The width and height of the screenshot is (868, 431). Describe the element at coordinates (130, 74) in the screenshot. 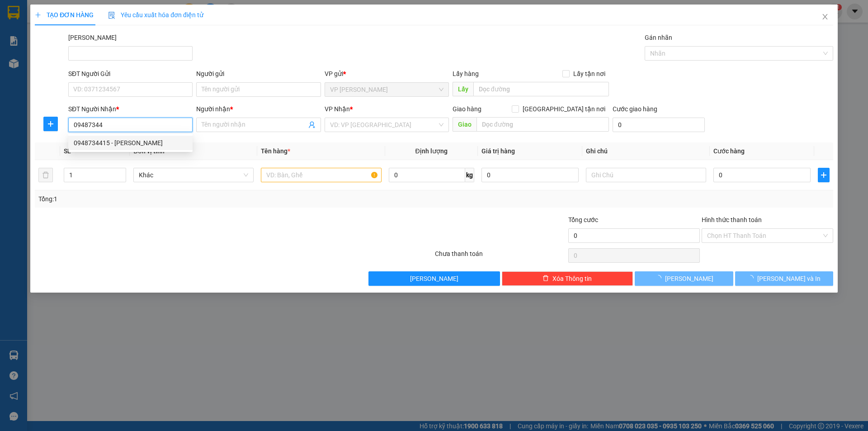

I see `div: SĐT Người Gửi` at that location.